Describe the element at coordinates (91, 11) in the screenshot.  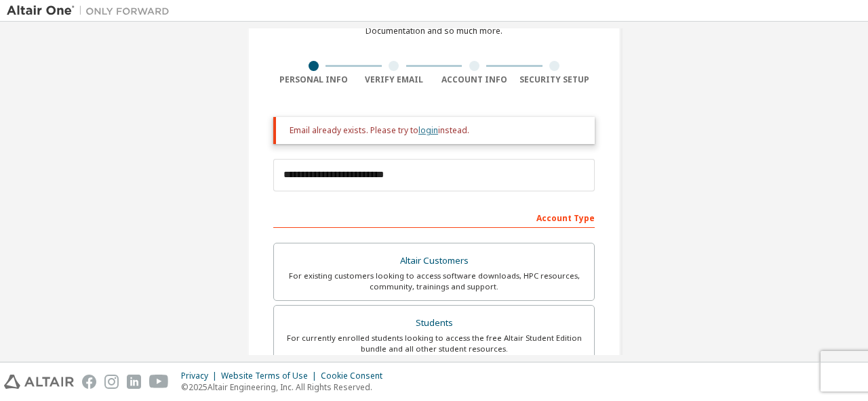
I see `img: Altair One` at that location.